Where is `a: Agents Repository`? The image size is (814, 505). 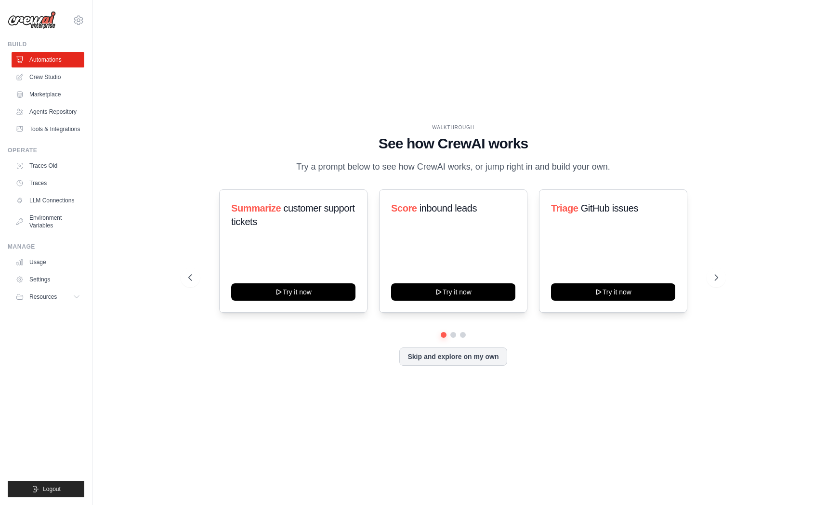
a: Agents Repository is located at coordinates (48, 112).